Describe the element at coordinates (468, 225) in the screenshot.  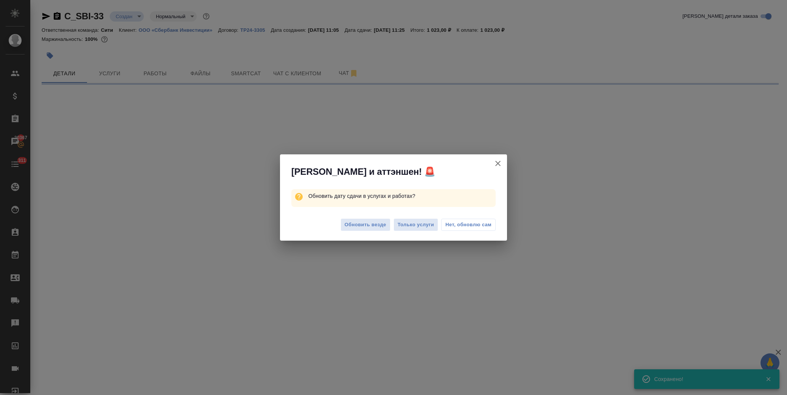
I see `span: Нет, обновлю сам` at that location.